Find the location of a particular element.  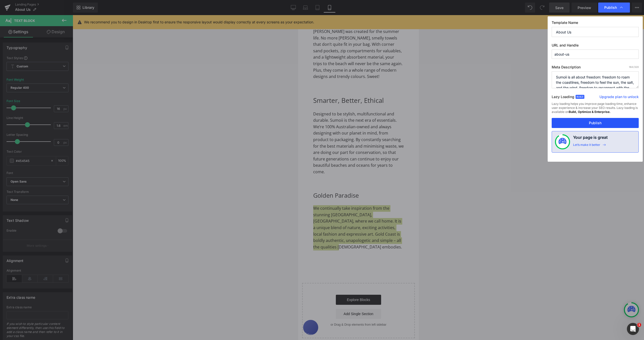

button: Publish is located at coordinates (595, 123).